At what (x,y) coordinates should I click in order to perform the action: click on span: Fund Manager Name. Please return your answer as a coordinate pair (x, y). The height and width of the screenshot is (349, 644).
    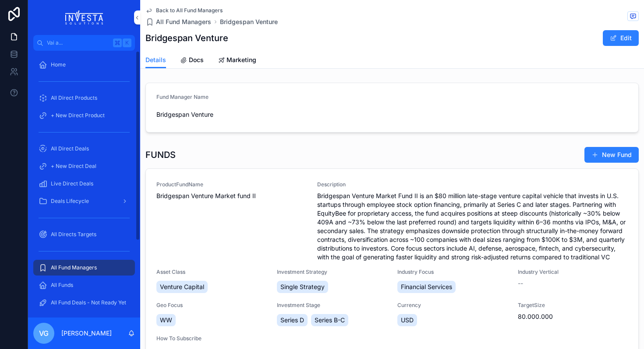
    Looking at the image, I should click on (182, 97).